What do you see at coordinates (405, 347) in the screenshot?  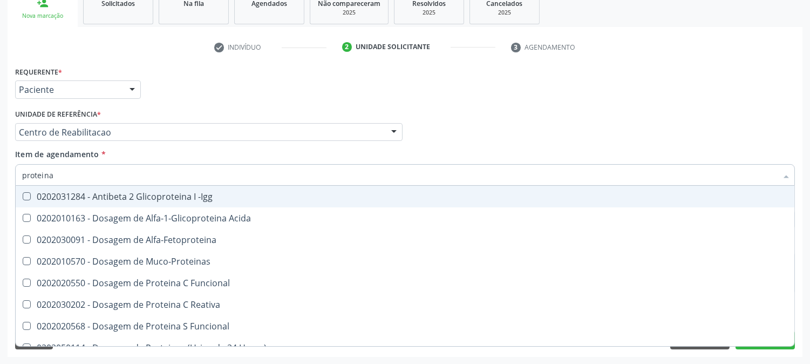 I see `div: 0202050114 - Dosagem de Proteinas (Urina de 24 Horas)` at bounding box center [405, 347].